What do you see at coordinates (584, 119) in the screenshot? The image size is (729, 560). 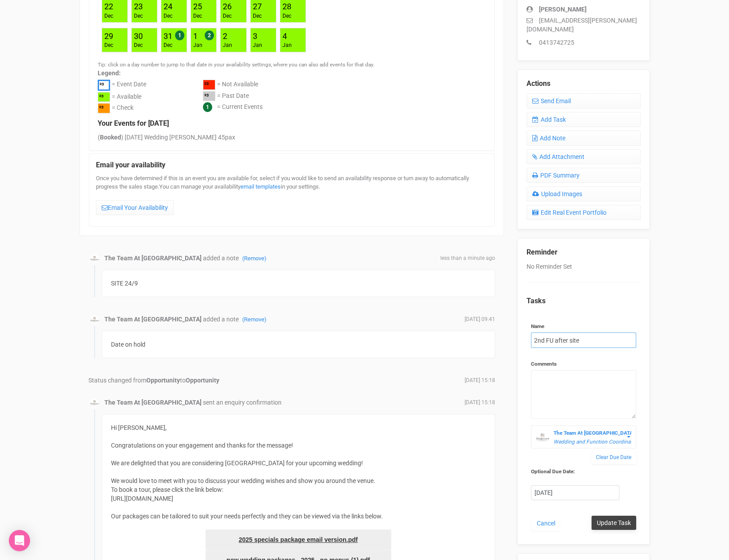 I see `a: Add Task` at bounding box center [584, 119].